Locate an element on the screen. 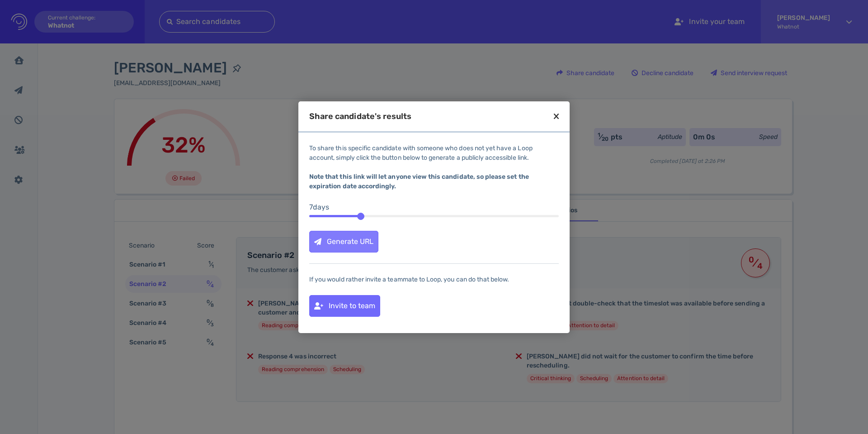 This screenshot has width=868, height=434. div: If you would rather invite a teammate to Loop, you can do that below. is located at coordinates (434, 279).